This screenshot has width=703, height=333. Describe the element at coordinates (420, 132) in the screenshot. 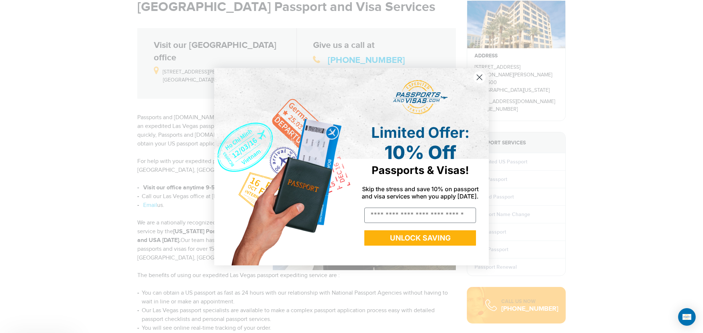

I see `span: Limited Offer:` at that location.